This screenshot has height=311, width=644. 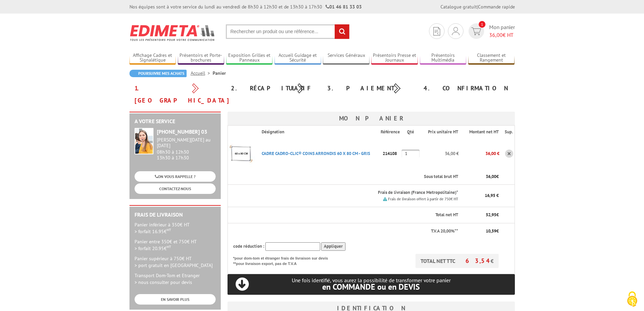 I want to click on h2: Frais de Livraison, so click(x=175, y=215).